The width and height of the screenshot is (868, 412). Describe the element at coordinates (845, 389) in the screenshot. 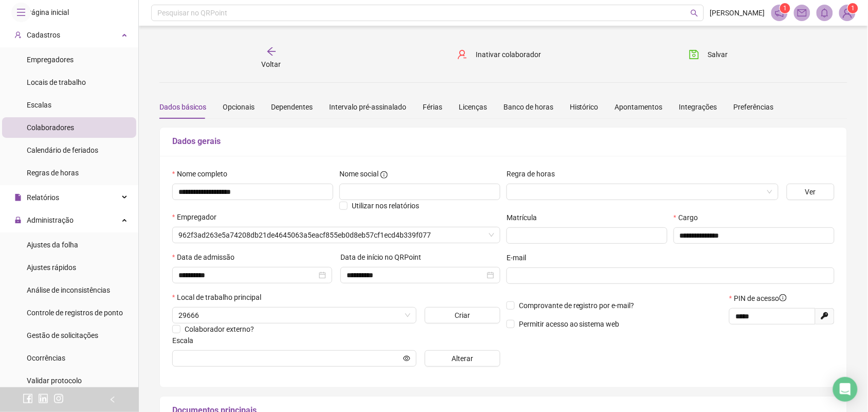

I see `div: Open Intercom Messenger` at that location.